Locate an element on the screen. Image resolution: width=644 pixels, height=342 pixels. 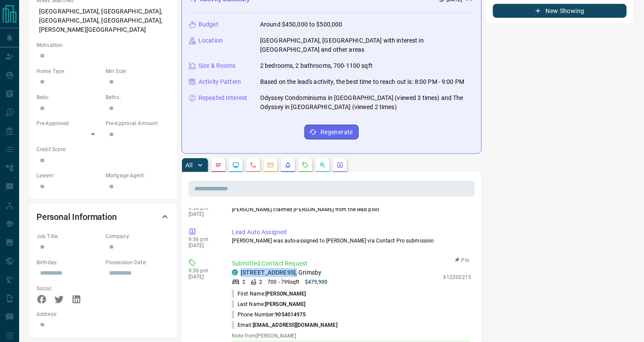
p: Pre-Approval Amount: is located at coordinates (138, 124).